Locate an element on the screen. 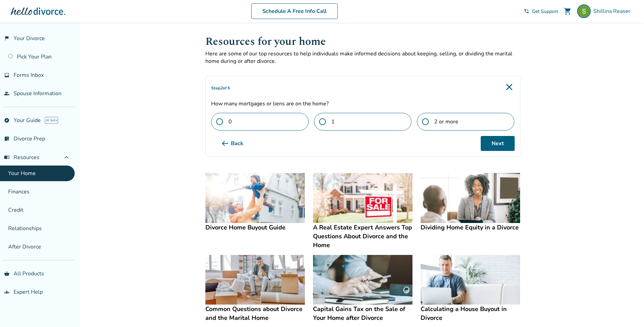 This screenshot has width=644, height=327. span: inbox is located at coordinates (7, 75).